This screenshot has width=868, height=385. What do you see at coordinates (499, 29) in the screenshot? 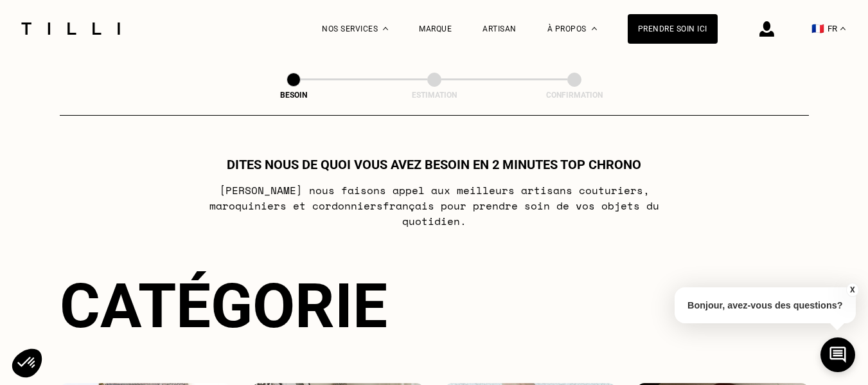
I see `div: Artisan` at bounding box center [499, 29].